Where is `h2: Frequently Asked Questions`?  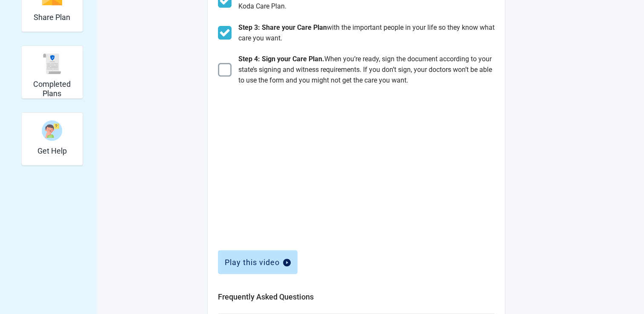 h2: Frequently Asked Questions is located at coordinates (356, 297).